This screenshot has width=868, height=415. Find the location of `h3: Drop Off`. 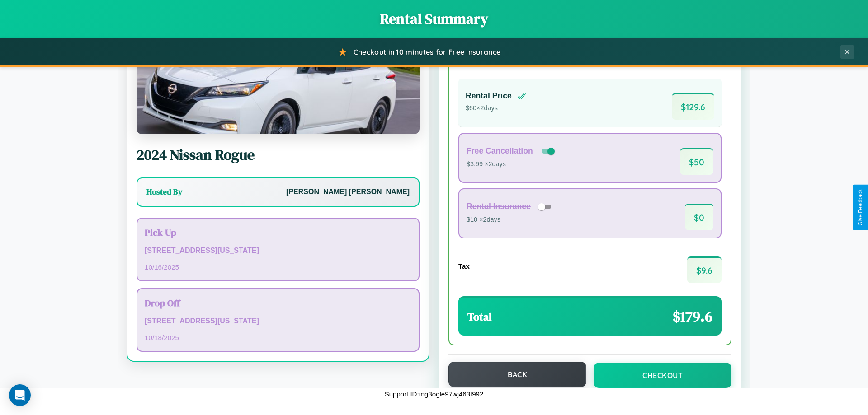

h3: Drop Off is located at coordinates (278, 302).